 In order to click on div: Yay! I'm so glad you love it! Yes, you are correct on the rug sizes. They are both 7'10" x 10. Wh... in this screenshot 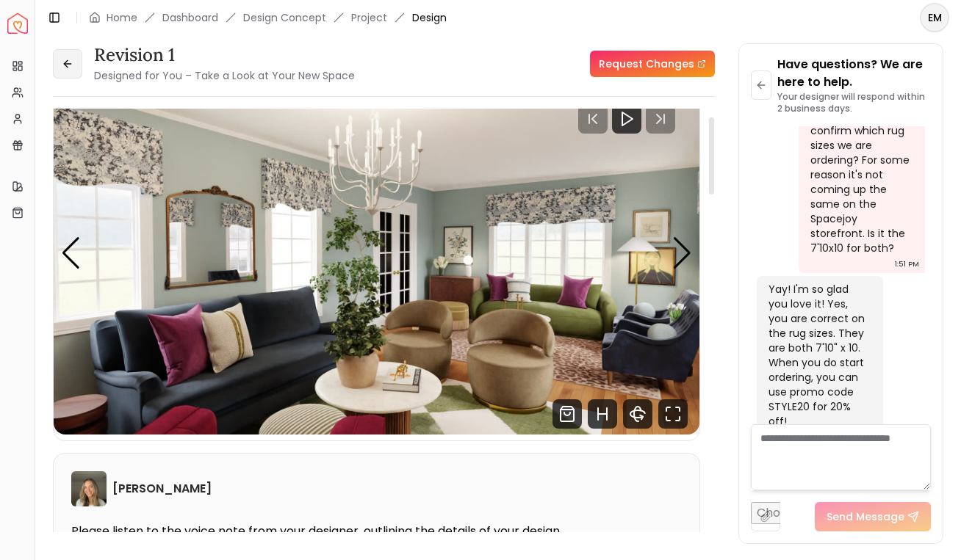, I will do `click(818, 385)`.